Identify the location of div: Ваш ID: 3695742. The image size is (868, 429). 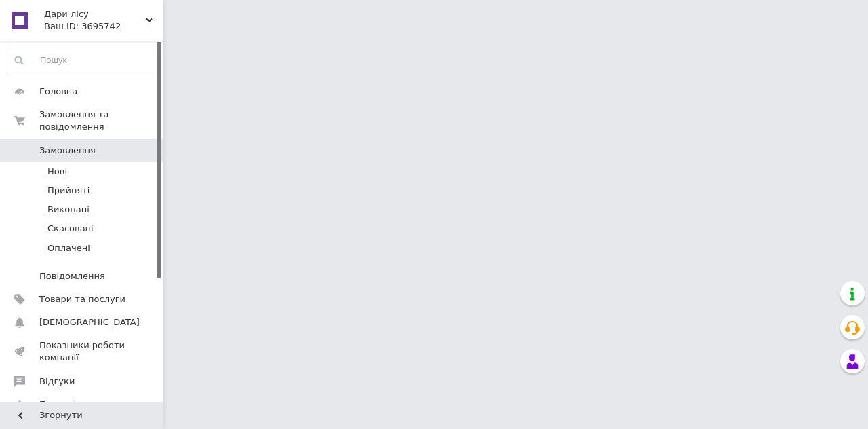
(103, 26).